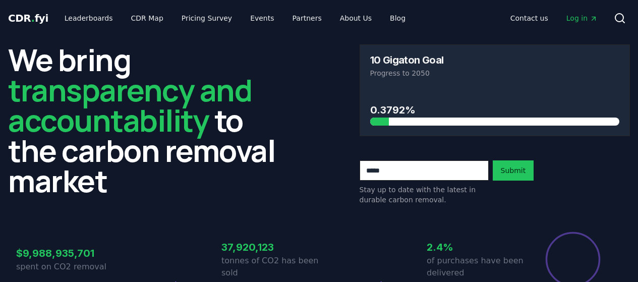 The image size is (638, 282). I want to click on a: Log in, so click(582, 18).